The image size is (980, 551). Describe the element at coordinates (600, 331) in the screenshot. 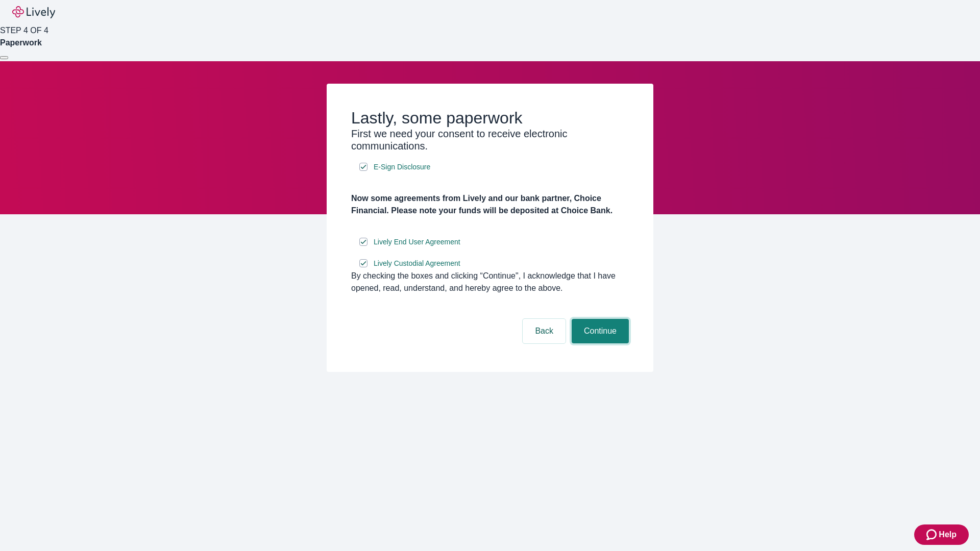

I see `button: Continue` at that location.